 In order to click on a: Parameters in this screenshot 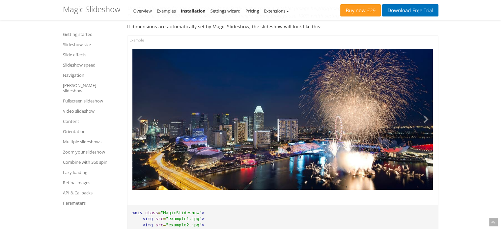, I will do `click(91, 203)`.